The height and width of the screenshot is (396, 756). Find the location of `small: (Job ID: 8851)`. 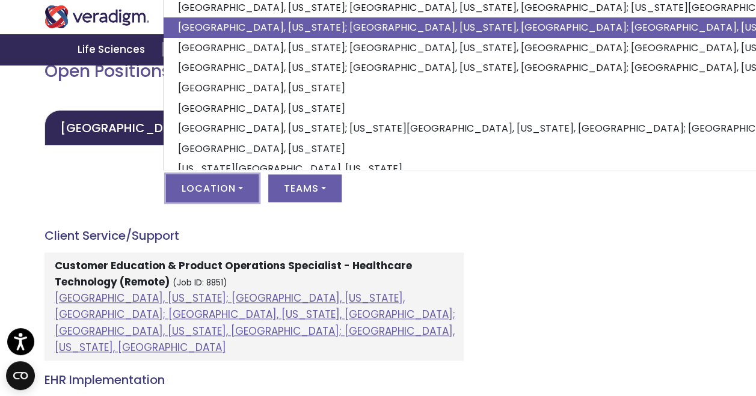

small: (Job ID: 8851) is located at coordinates (200, 283).